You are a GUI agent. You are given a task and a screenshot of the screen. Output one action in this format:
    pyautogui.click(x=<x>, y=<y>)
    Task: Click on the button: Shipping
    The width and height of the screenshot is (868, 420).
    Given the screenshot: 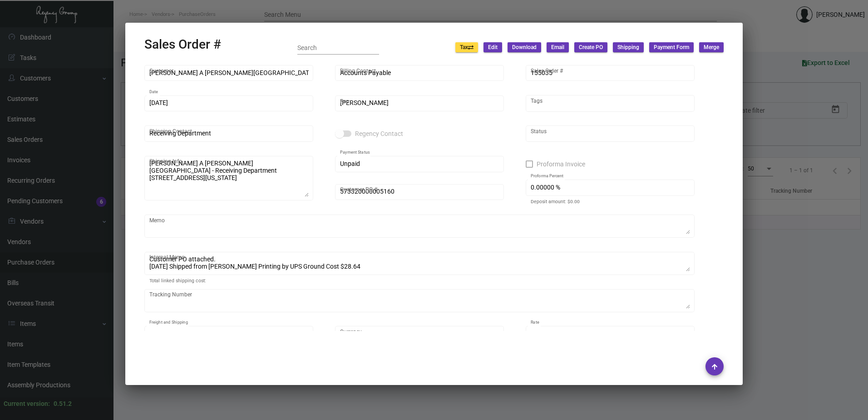 What is the action you would take?
    pyautogui.click(x=628, y=47)
    